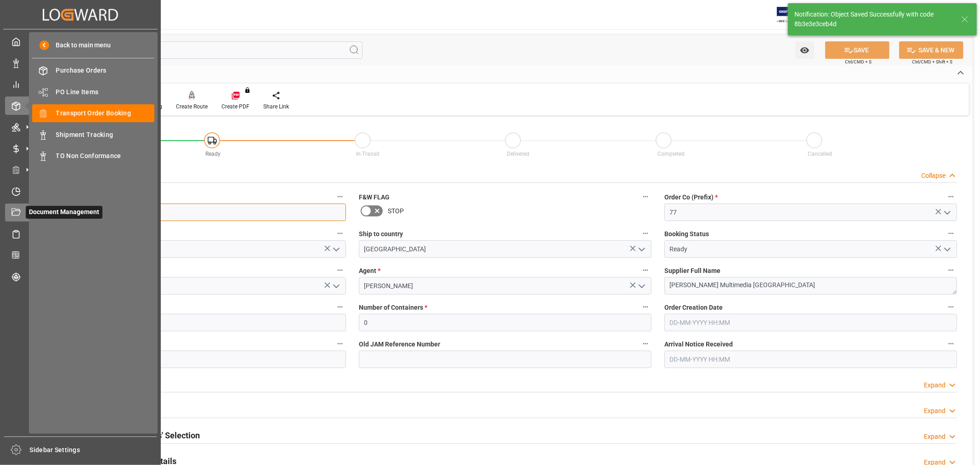 The height and width of the screenshot is (465, 980). I want to click on span: Supplier Full Name, so click(693, 271).